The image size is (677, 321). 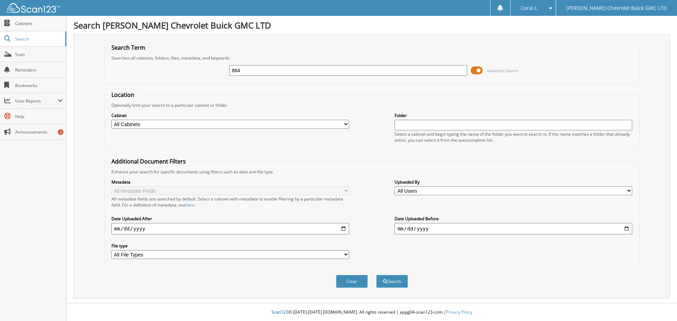 I want to click on span: Scan123, so click(x=280, y=312).